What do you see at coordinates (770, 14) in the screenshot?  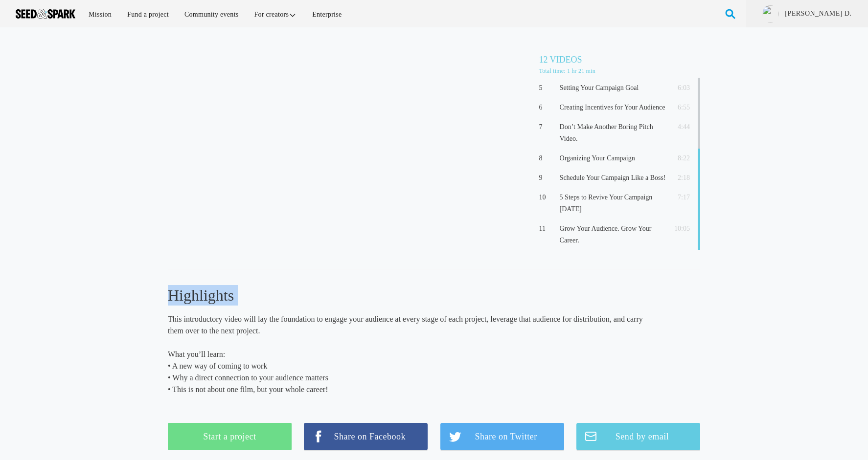 I see `img: ACg8ocI5To8cHSjWWsI09rXIRku4dp5Ek23yOAp9NvMPCPhs4Q2xVg=s96-c` at bounding box center [770, 14].